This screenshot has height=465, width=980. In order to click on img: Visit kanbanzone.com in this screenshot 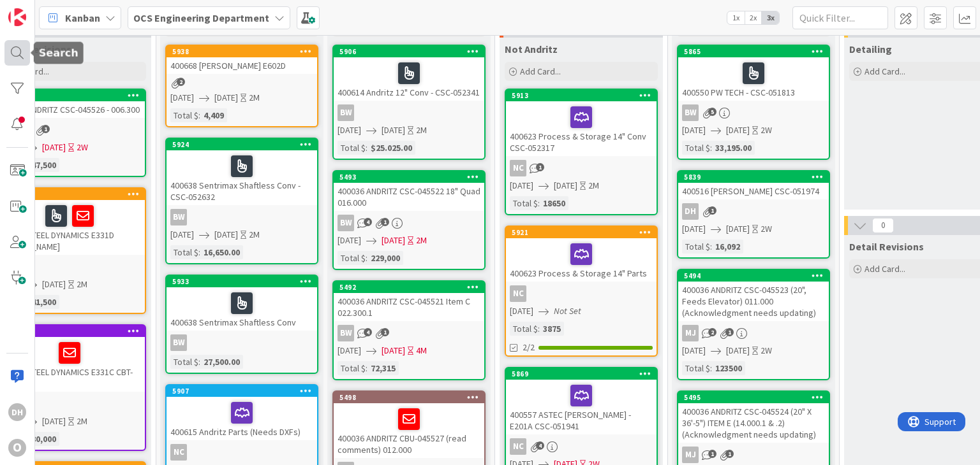, I will do `click(17, 17)`.